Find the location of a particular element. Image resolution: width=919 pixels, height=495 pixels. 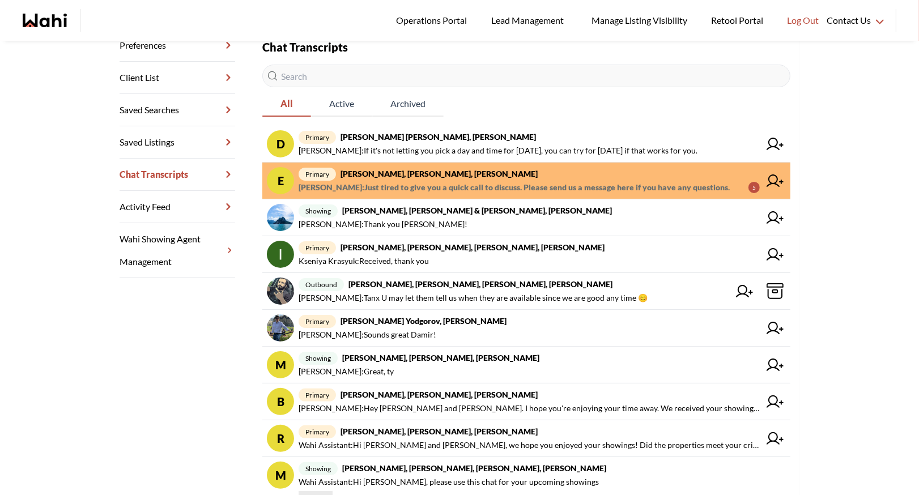

span: Kseniya Krasyuk : Received, thank you is located at coordinates (364, 261).